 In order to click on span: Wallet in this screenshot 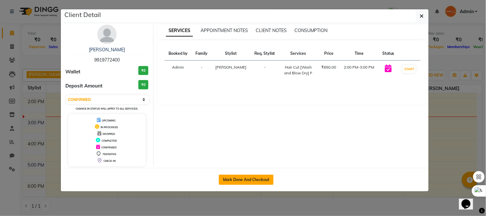, I will do `click(73, 72)`.